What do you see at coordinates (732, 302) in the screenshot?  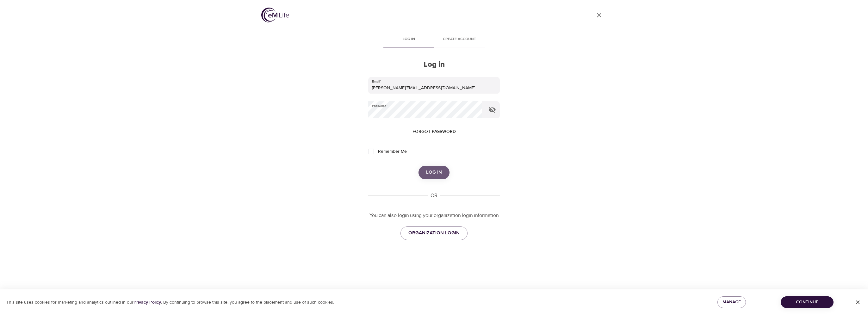 I see `span: Manage` at bounding box center [732, 302].